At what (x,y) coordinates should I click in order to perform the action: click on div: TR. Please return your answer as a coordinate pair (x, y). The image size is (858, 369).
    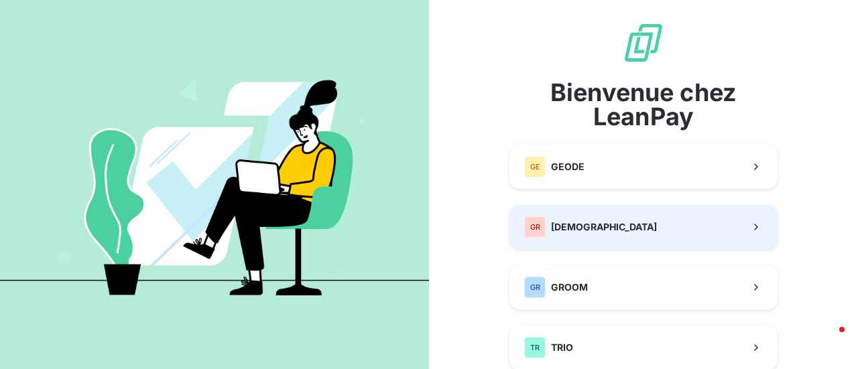
    Looking at the image, I should click on (535, 348).